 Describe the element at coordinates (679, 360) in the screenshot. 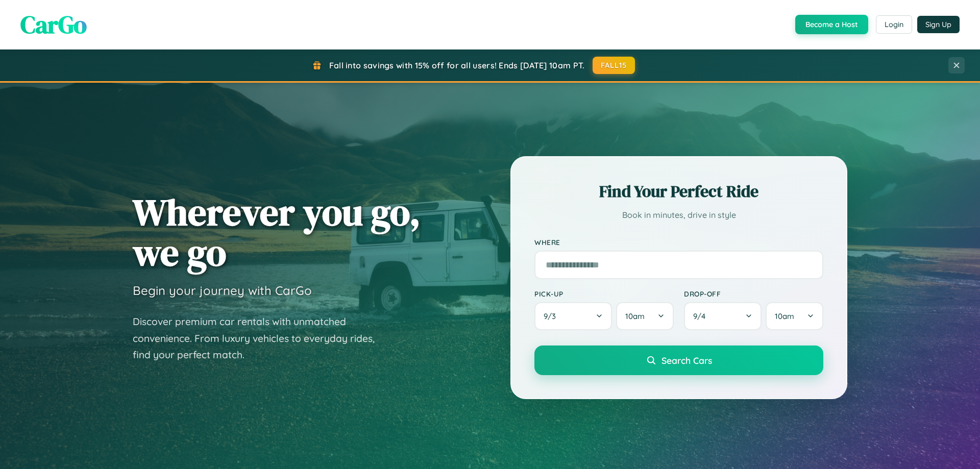

I see `button: Search Cars` at that location.